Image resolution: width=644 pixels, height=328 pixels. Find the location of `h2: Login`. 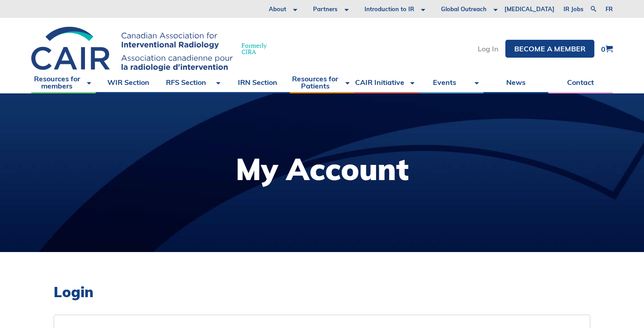

h2: Login is located at coordinates (322, 292).